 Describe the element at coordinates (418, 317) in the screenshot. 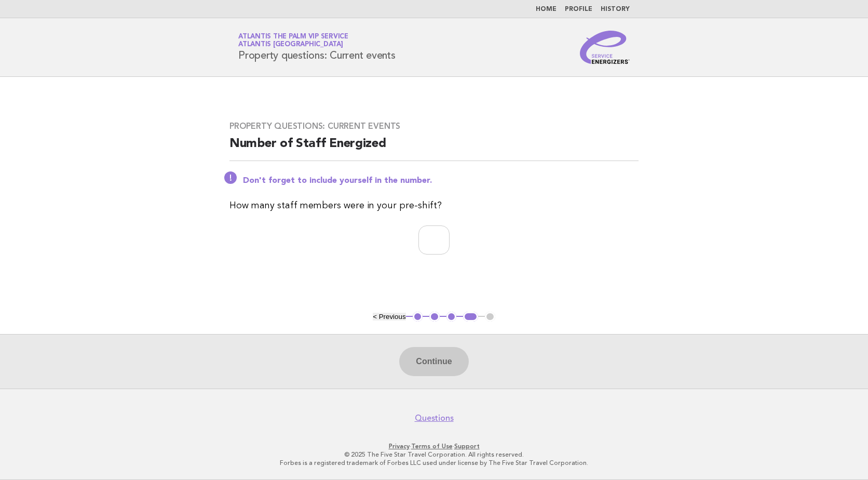

I see `button: 1` at that location.